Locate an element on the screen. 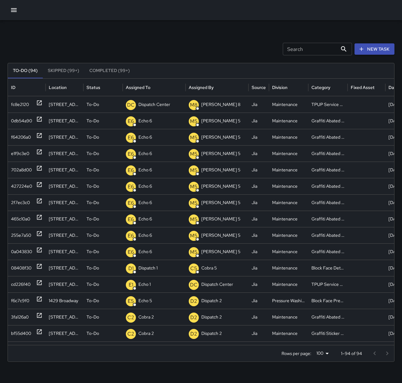 The image size is (402, 383). div: 2f7ec3c0 is located at coordinates (20, 203).